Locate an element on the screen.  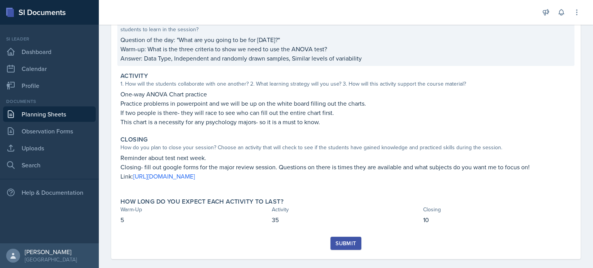
div: Si leader is located at coordinates (49, 39).